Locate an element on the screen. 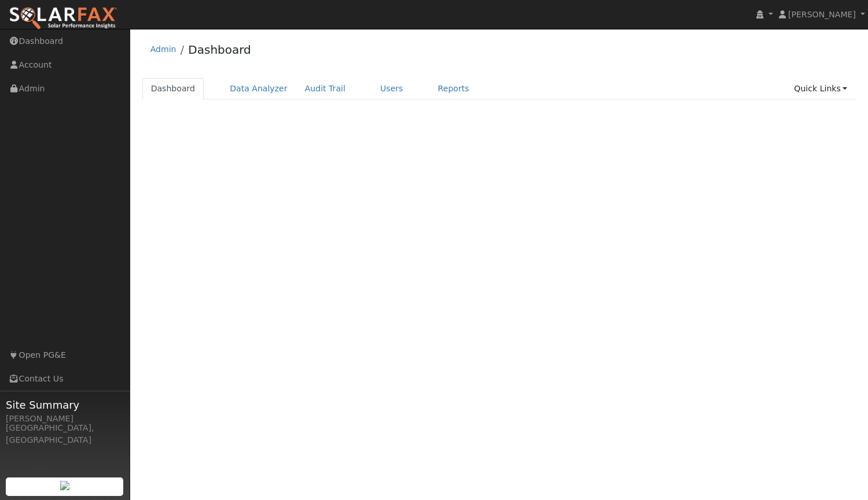  a: Audit Trail is located at coordinates (325, 88).